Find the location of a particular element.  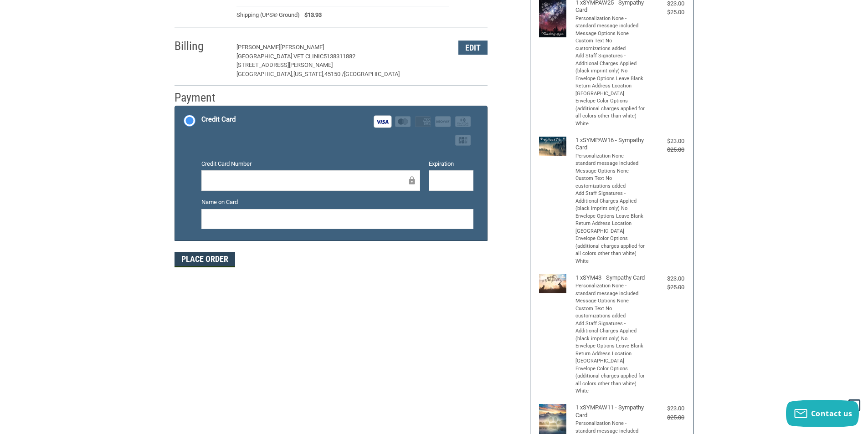

button: Place Order is located at coordinates (205, 259).